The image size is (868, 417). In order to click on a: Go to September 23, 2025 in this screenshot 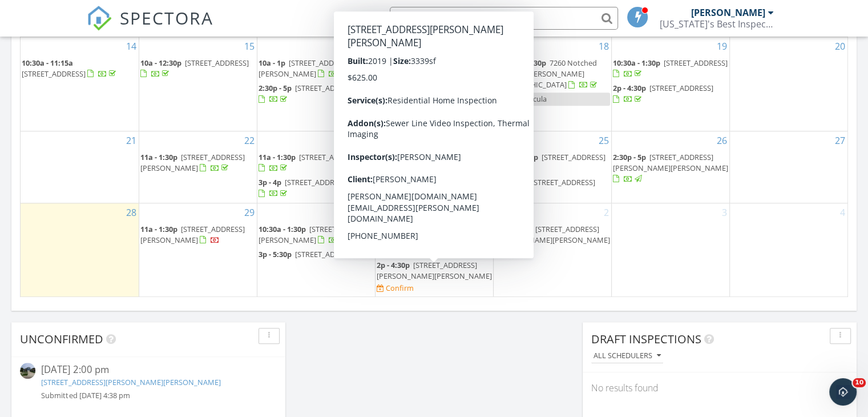, I will do `click(368, 140)`.